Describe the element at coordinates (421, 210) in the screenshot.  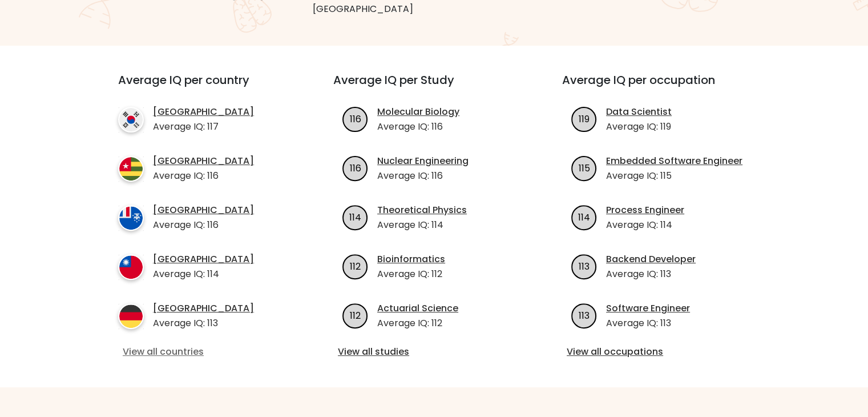
I see `a: Theoretical Physics` at that location.